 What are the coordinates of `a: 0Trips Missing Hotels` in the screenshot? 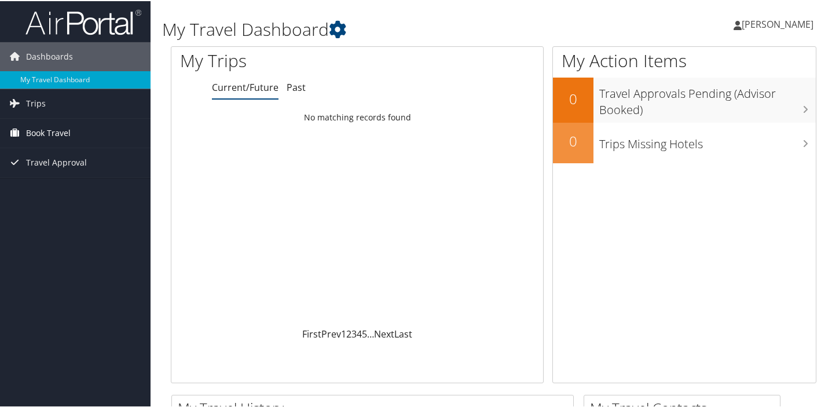 It's located at (685, 142).